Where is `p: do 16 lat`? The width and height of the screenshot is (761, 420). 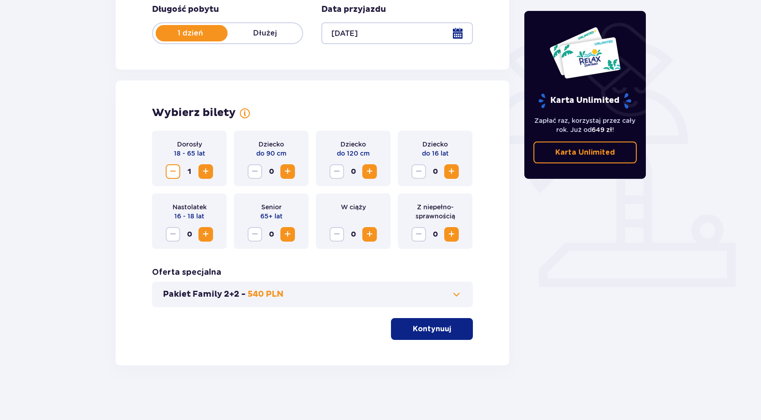 p: do 16 lat is located at coordinates (435, 153).